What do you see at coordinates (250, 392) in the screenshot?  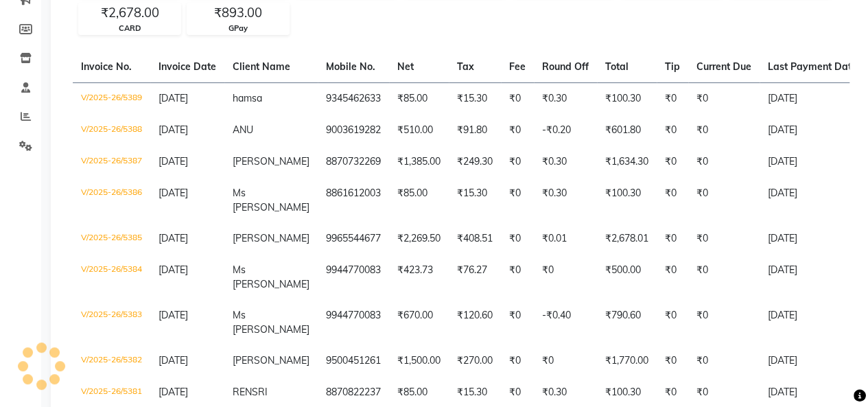 I see `span: RENSRI` at bounding box center [250, 392].